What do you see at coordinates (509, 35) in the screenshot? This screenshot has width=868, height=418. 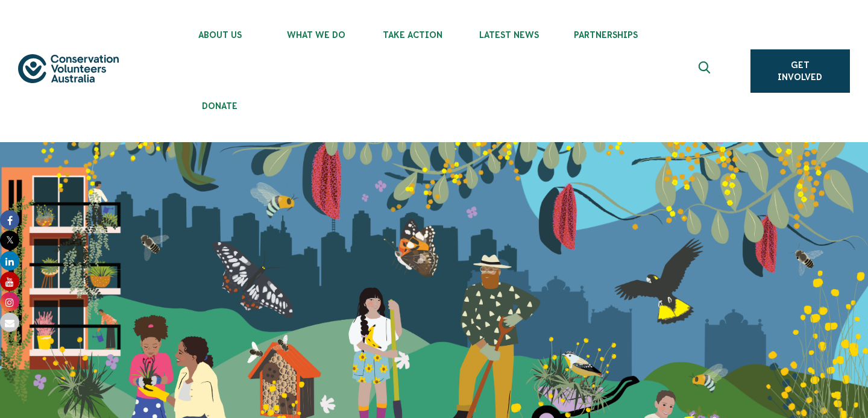 I see `span: Latest News` at bounding box center [509, 35].